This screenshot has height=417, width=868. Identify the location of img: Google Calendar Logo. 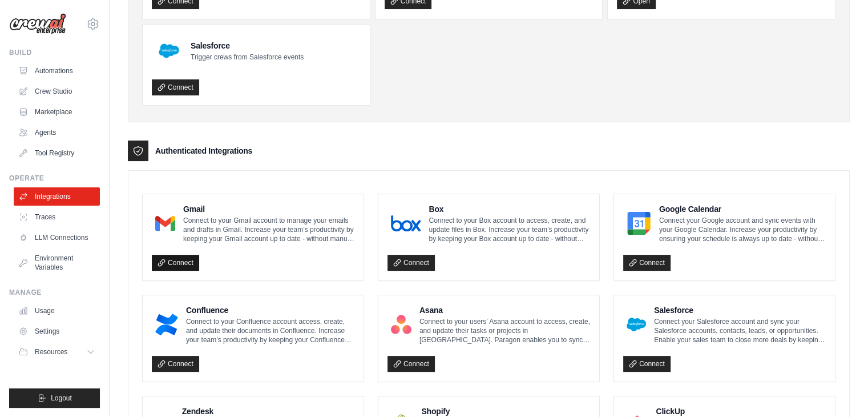
(638, 223).